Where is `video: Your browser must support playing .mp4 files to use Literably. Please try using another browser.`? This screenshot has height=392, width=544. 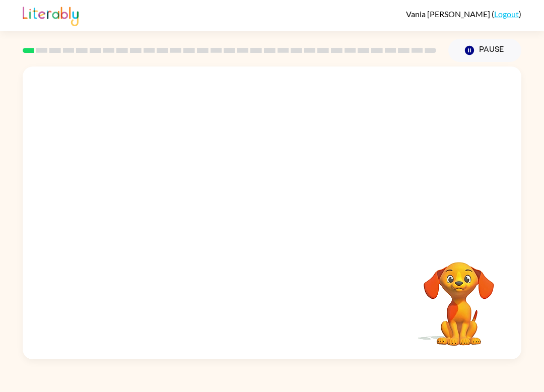
video: Your browser must support playing .mp4 files to use Literably. Please try using another browser. is located at coordinates (459, 297).